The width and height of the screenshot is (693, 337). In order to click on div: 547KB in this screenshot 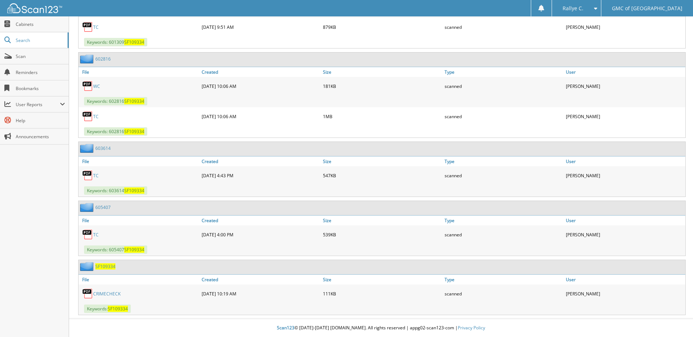, I will do `click(382, 176)`.